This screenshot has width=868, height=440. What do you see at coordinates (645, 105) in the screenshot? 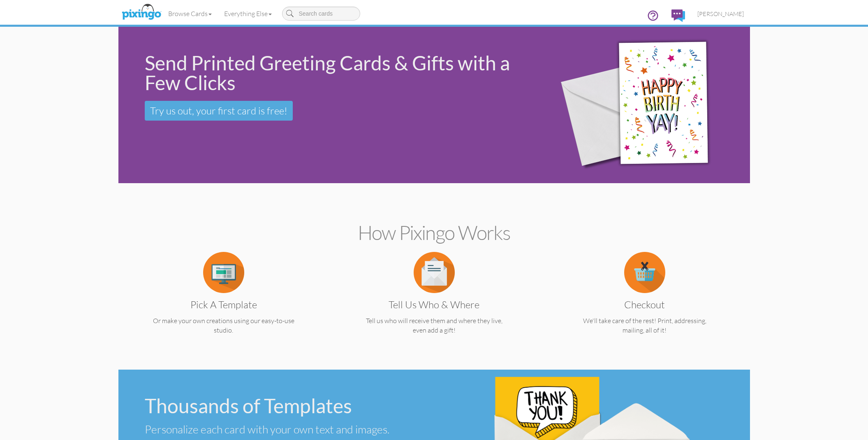
I see `img: 942c5090-71ba-4bfc-9a92-ca782dcda692.png` at bounding box center [645, 105].